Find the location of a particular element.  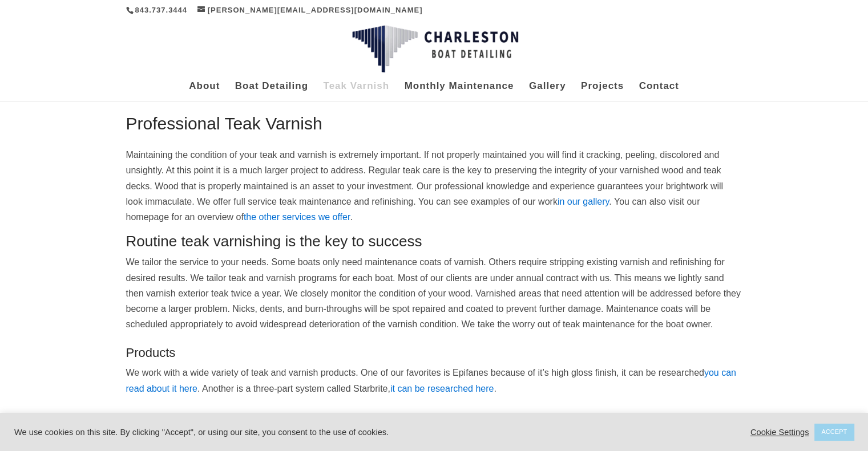

a: Boat Detailing is located at coordinates (272, 91).